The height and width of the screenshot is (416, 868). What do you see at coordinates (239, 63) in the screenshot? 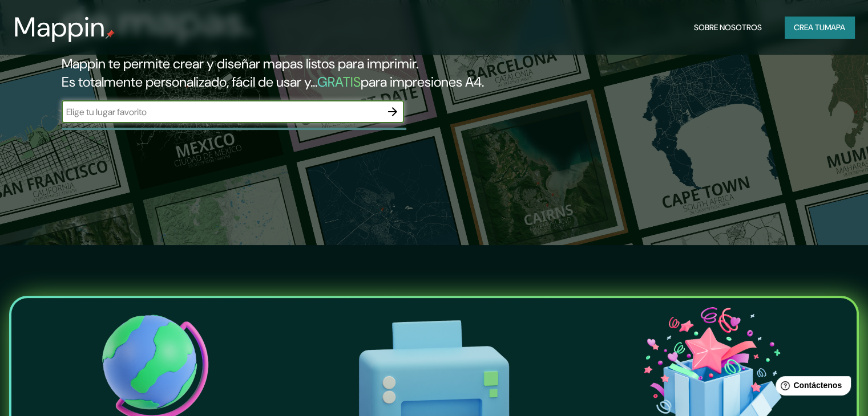
I see `font: Mappin te permite crear y diseñar mapas listos para imprimir.` at bounding box center [239, 63].